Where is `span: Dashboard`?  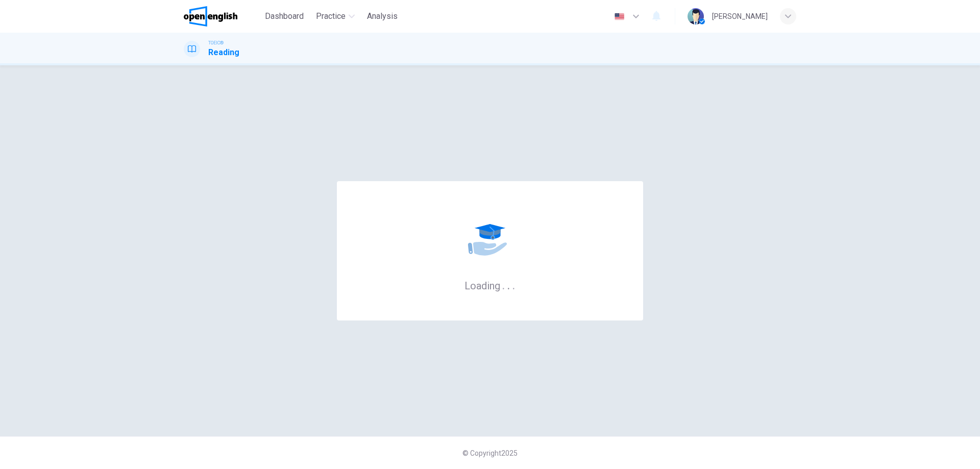 span: Dashboard is located at coordinates (285, 17).